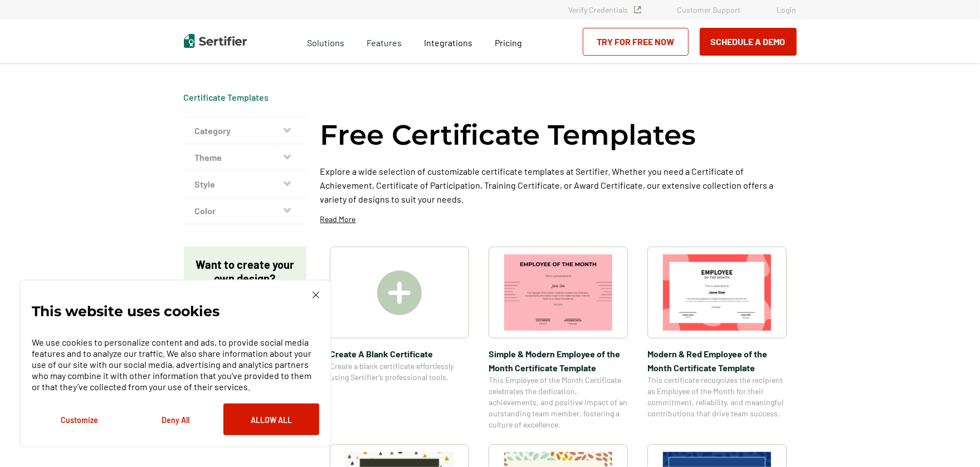 This screenshot has width=980, height=467. What do you see at coordinates (717, 397) in the screenshot?
I see `span: This certificate recognizes the recipient as Employee of the Month for their commitment, reliabil...` at bounding box center [717, 397].